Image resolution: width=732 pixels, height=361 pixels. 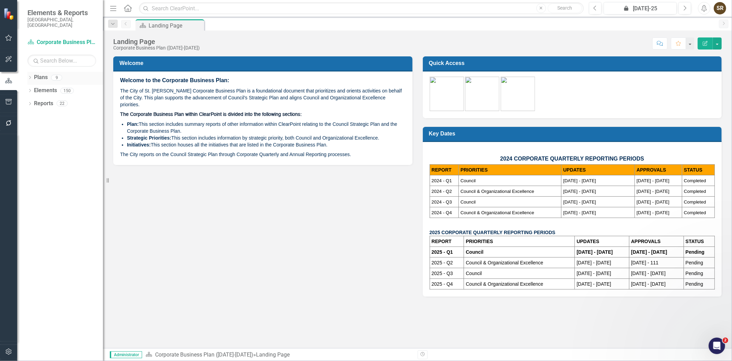 What do you see at coordinates (443, 252) in the screenshot?
I see `strong: 2025 - Q1` at bounding box center [443, 252].